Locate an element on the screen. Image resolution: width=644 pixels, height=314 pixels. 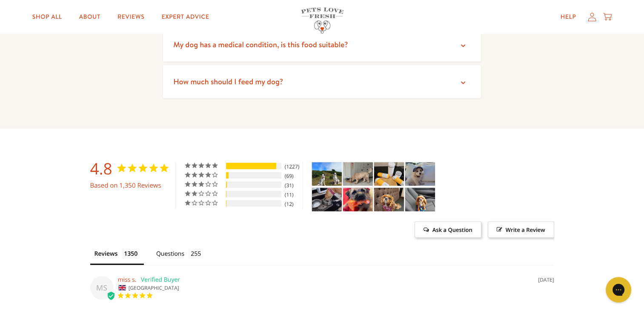
img: Taster Pack - Adult - Customer Photo From Andrea Beech is located at coordinates (327, 199).